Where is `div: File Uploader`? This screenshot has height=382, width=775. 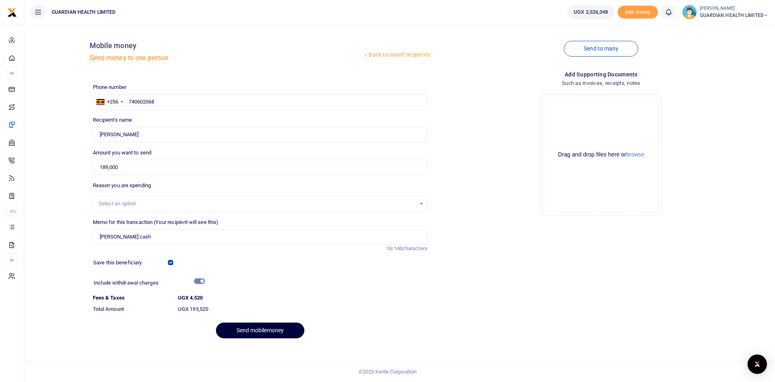
div: File Uploader is located at coordinates (601, 155).